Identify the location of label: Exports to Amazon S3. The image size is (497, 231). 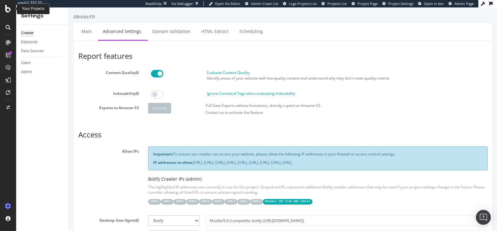
(39, 99).